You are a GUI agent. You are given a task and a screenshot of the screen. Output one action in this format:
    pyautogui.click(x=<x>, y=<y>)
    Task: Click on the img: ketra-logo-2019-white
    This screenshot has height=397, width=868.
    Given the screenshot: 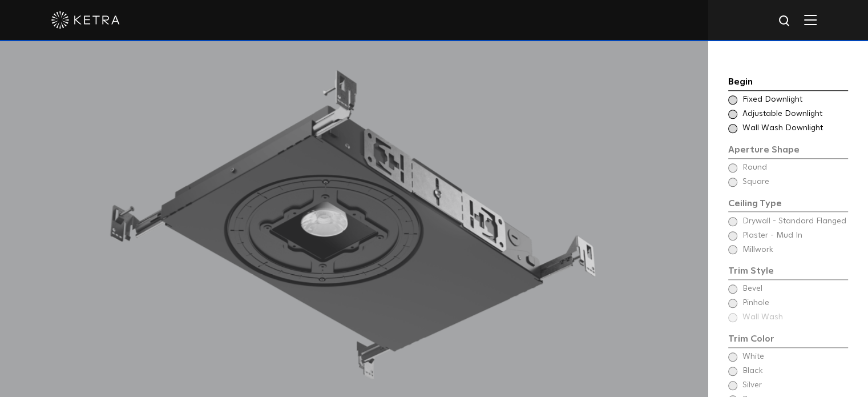 What is the action you would take?
    pyautogui.click(x=85, y=20)
    